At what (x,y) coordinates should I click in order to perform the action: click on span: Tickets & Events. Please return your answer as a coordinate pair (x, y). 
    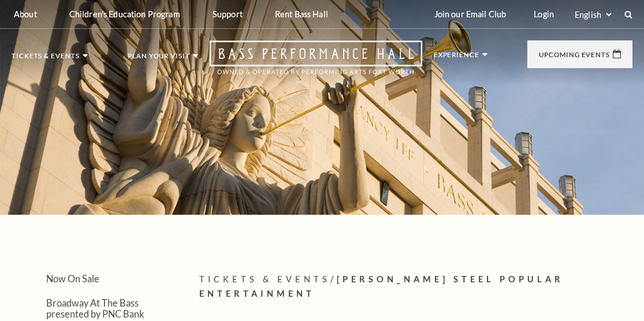
    Looking at the image, I should click on (265, 279).